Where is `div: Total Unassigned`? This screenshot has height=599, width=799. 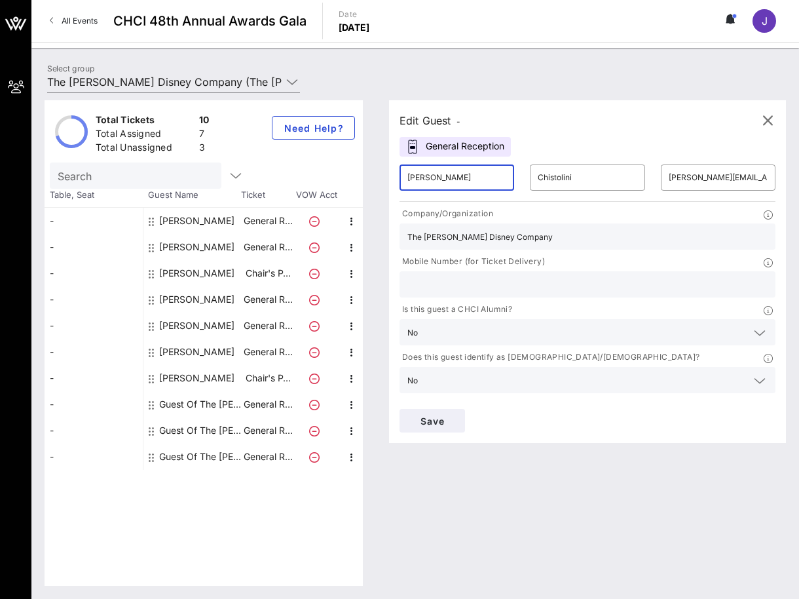 div: Total Unassigned is located at coordinates (145, 149).